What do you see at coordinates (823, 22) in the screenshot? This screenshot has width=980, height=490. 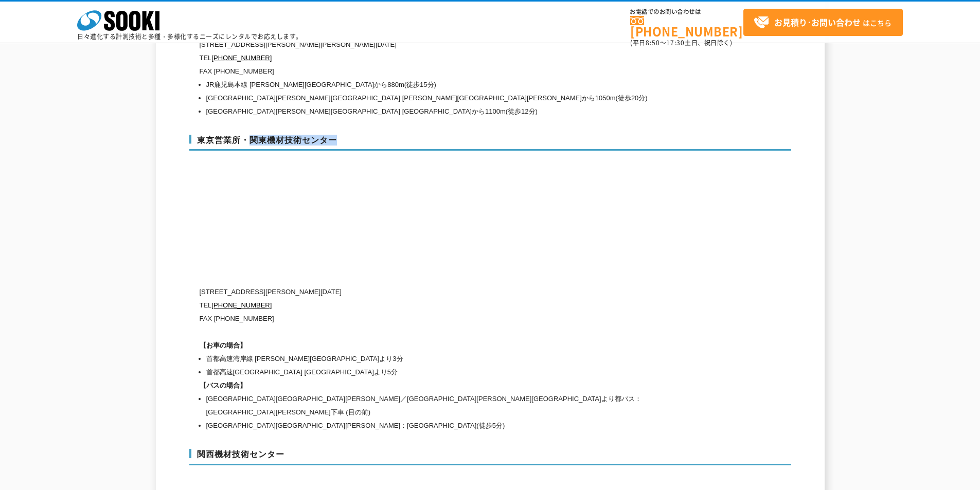 I see `a: お見積り･お問い合わせはこちら` at bounding box center [823, 22].